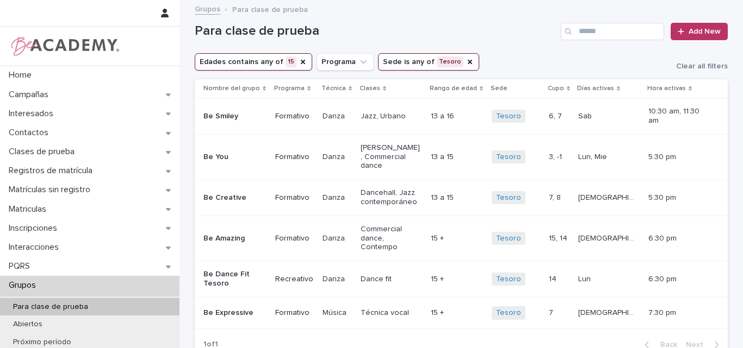 The width and height of the screenshot is (743, 348). I want to click on p: 10:30 am, 11:30 am, so click(678, 116).